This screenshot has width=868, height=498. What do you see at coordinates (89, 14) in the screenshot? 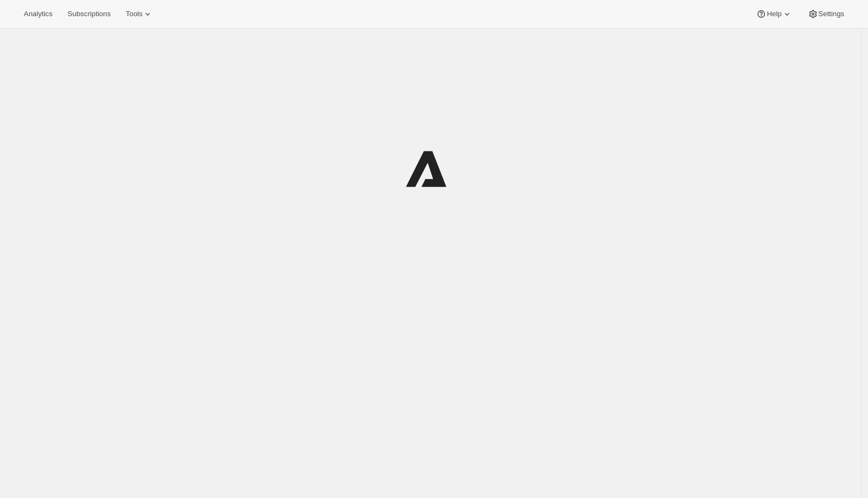
I see `span: Subscriptions` at bounding box center [89, 14].